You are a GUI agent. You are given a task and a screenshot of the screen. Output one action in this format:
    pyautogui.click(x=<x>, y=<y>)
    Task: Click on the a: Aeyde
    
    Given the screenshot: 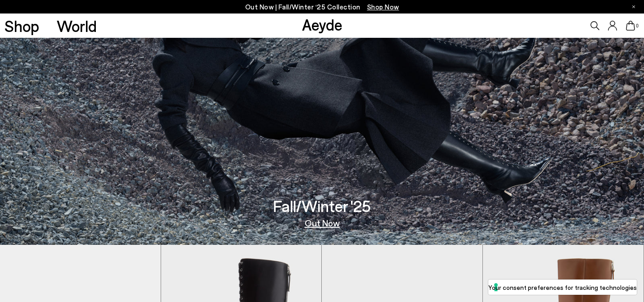 What is the action you would take?
    pyautogui.click(x=322, y=24)
    